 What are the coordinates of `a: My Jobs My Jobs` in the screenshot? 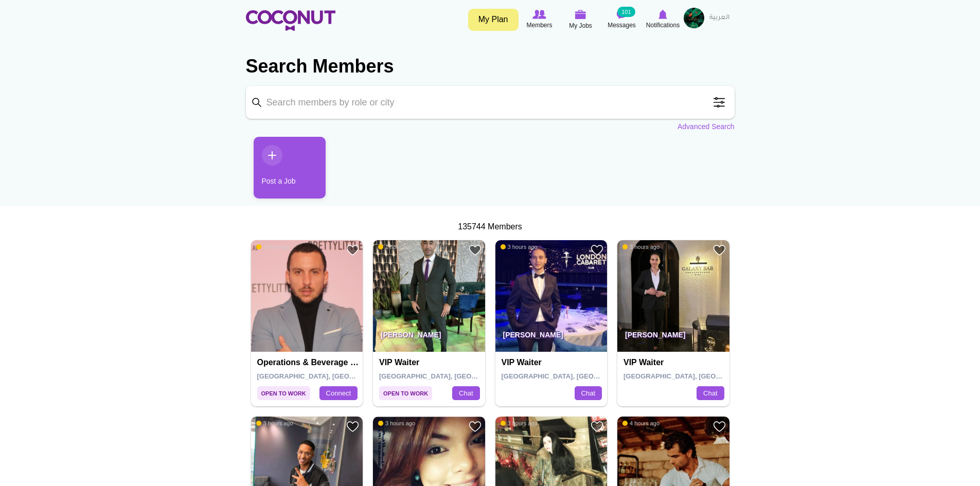 It's located at (581, 20).